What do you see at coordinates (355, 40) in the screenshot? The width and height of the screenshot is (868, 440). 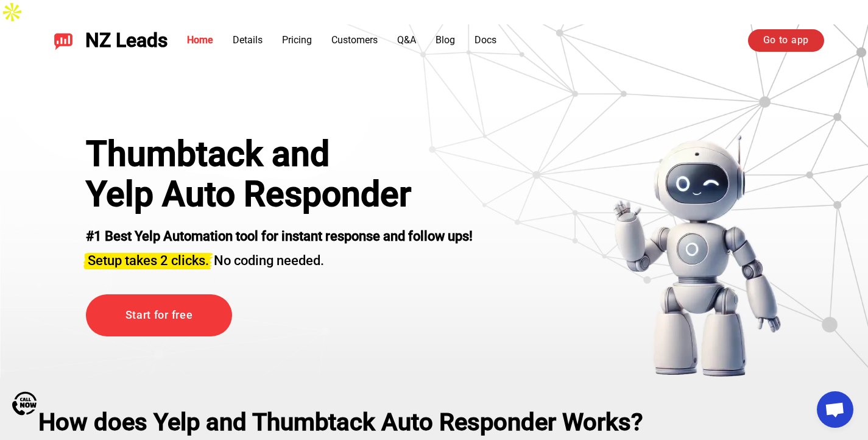 I see `a: Customers` at bounding box center [355, 40].